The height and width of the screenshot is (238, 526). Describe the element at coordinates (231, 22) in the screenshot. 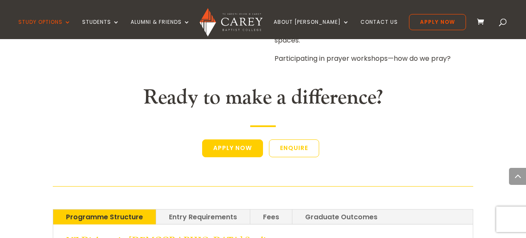

I see `img: Carey Baptist College` at that location.